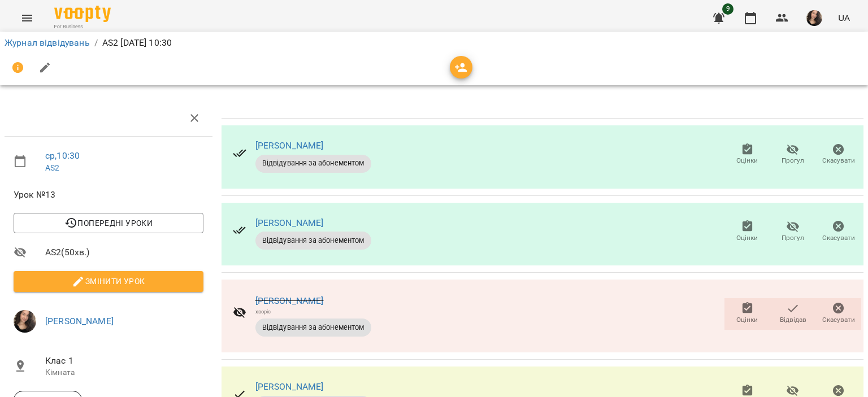  What do you see at coordinates (793, 320) in the screenshot?
I see `span: Відвідав` at bounding box center [793, 320].